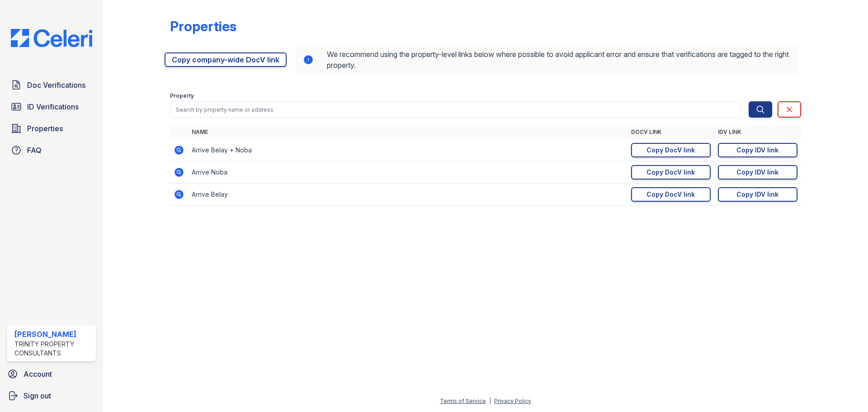 This screenshot has height=412, width=868. I want to click on a: FAQ, so click(52, 150).